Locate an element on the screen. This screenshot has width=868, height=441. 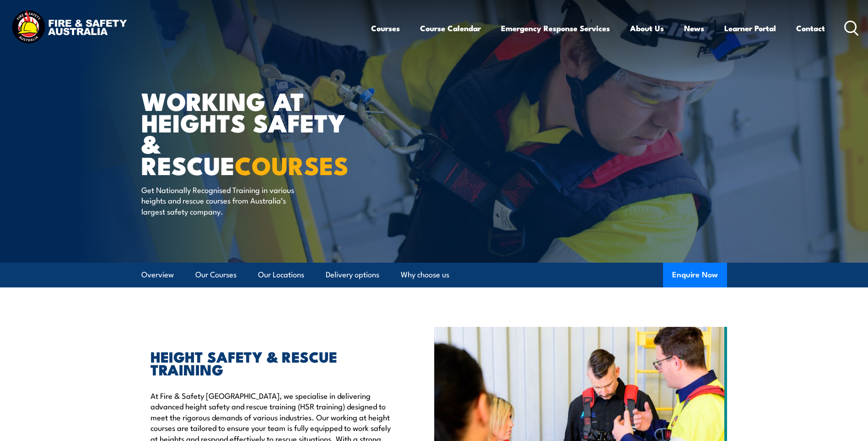
a: Contact is located at coordinates (811, 28).